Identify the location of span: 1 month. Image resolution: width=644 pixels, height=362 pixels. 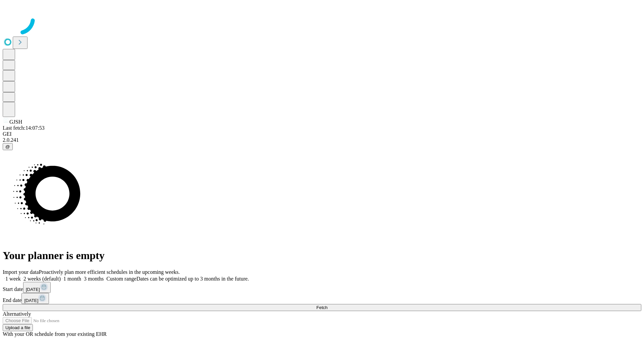
(72, 279).